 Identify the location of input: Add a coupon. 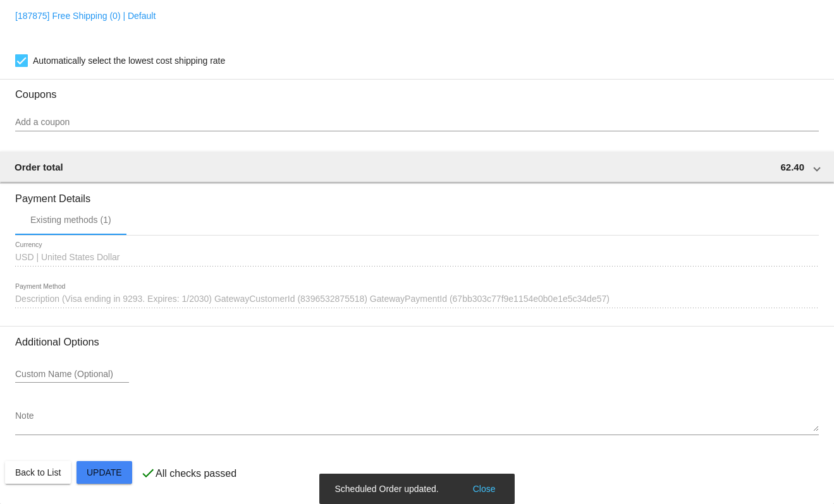
(417, 123).